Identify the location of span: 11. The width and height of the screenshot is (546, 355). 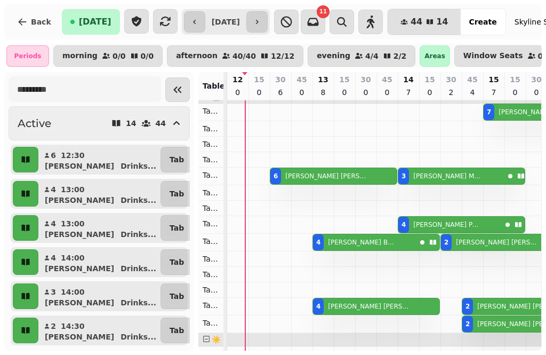
(323, 12).